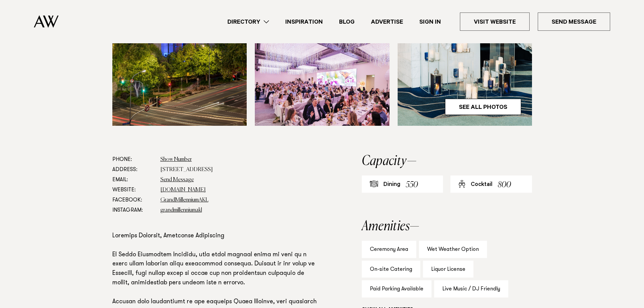 The width and height of the screenshot is (644, 308). What do you see at coordinates (304, 22) in the screenshot?
I see `a: Inspiration` at bounding box center [304, 22].